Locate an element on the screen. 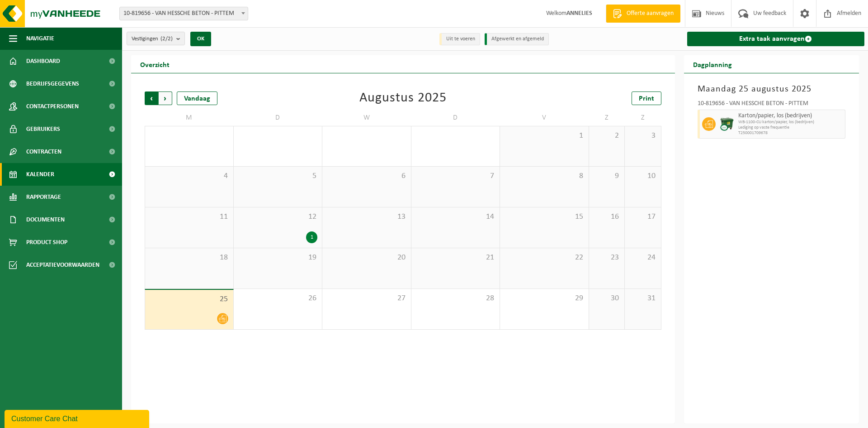  span: WB-1100-CU karton/papier, los (bedrijven) is located at coordinates (791, 122).